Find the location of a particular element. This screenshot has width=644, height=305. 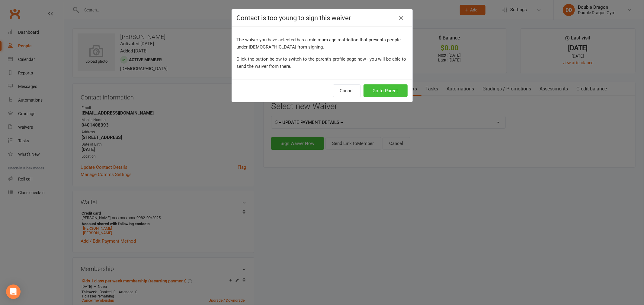

button: Go to Parent is located at coordinates (386, 90).